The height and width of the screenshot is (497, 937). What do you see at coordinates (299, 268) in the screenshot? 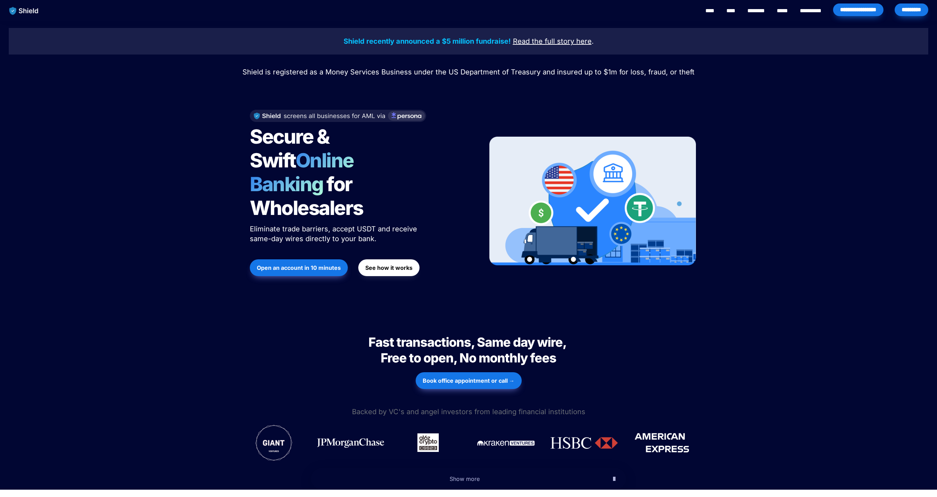
I see `button: Open an account in 10 minutes` at bounding box center [299, 268].